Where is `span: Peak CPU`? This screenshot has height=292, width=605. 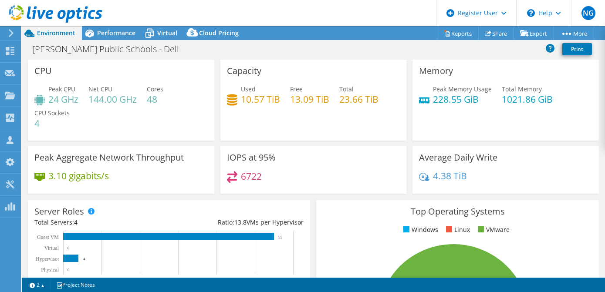
span: Peak CPU is located at coordinates (62, 89).